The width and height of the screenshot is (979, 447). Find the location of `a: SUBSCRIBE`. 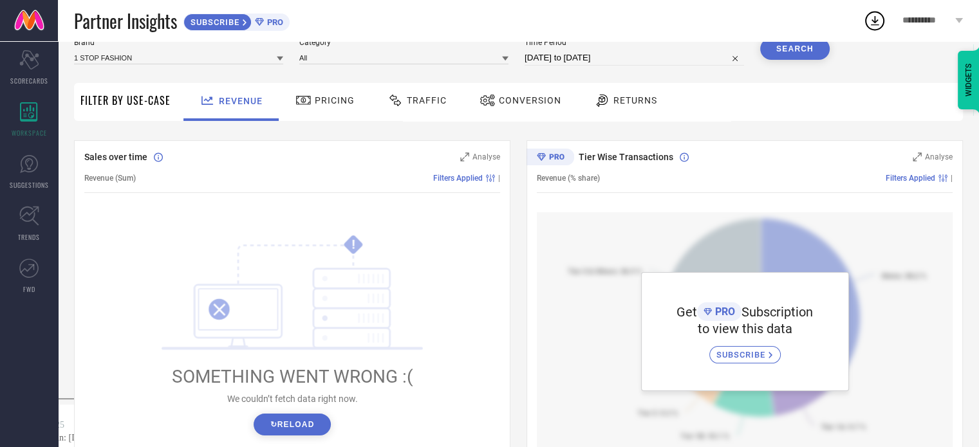

a: SUBSCRIBE is located at coordinates (745, 350).